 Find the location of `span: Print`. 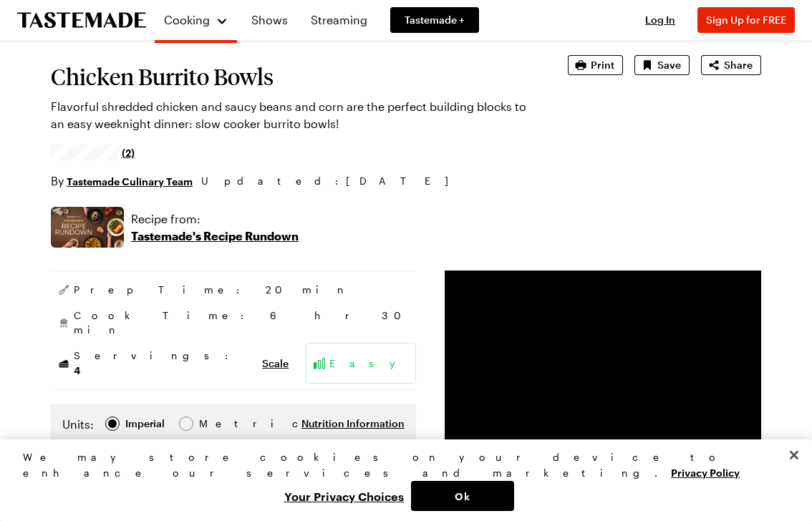

span: Print is located at coordinates (603, 65).